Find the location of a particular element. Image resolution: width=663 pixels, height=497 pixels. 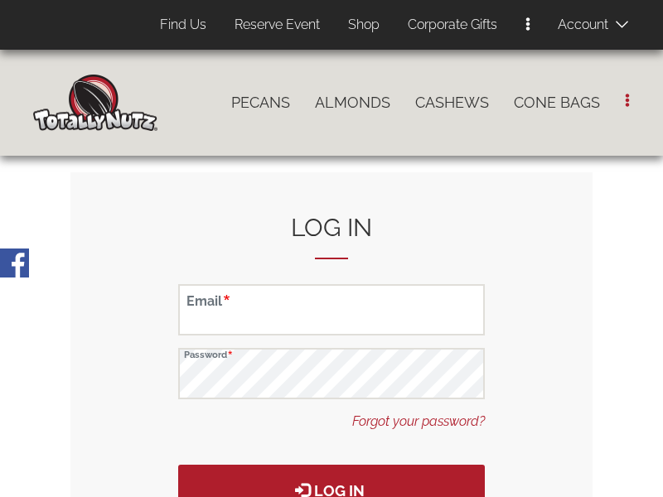

a: Shop is located at coordinates (364, 25).